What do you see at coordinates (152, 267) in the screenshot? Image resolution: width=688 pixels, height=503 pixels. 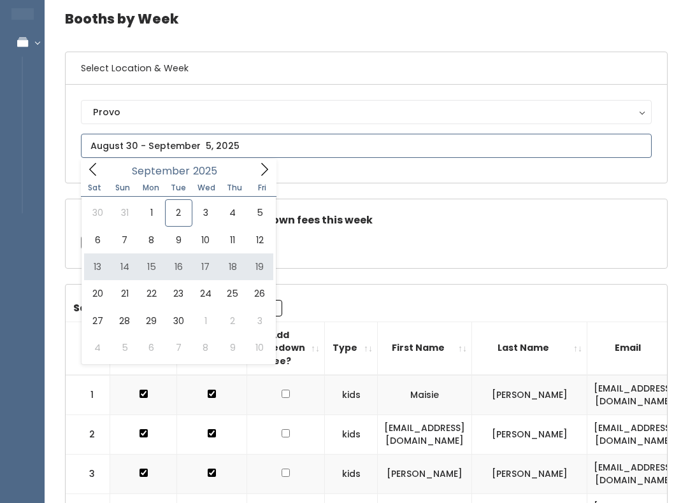 I see `span: September 15, 2025` at bounding box center [152, 267].